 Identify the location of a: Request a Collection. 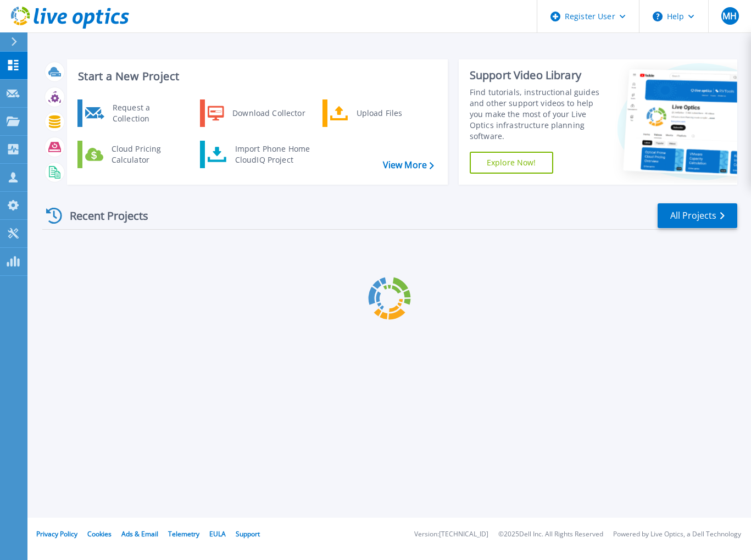
(133, 114).